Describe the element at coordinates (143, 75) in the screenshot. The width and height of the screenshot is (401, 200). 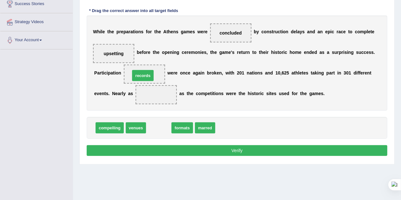
I see `span: records` at that location.